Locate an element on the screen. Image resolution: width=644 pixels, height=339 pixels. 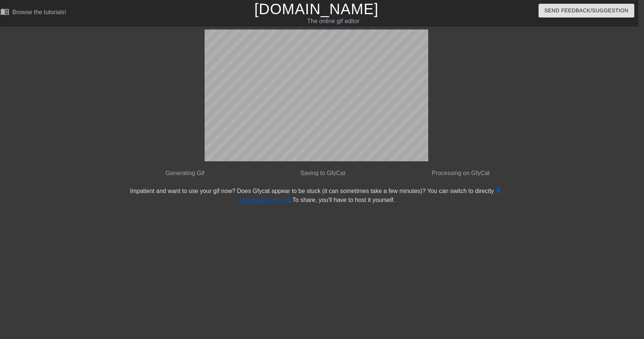
span: Send Feedback/Suggestion is located at coordinates (586, 10).